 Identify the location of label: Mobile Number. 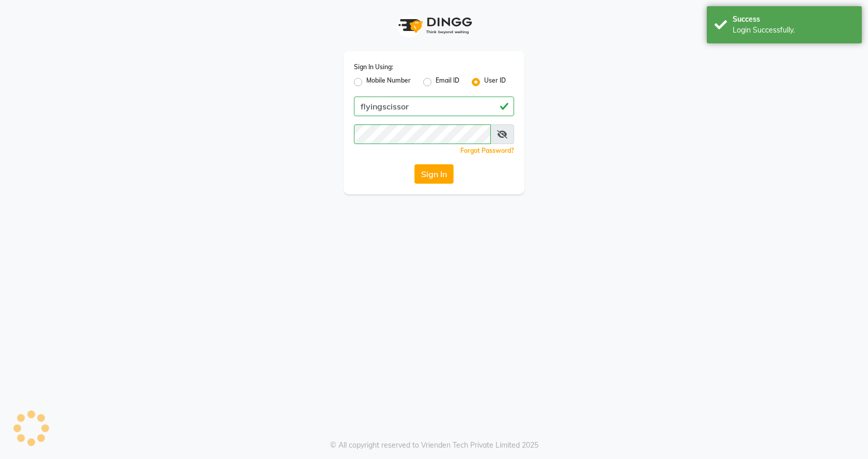
(388, 82).